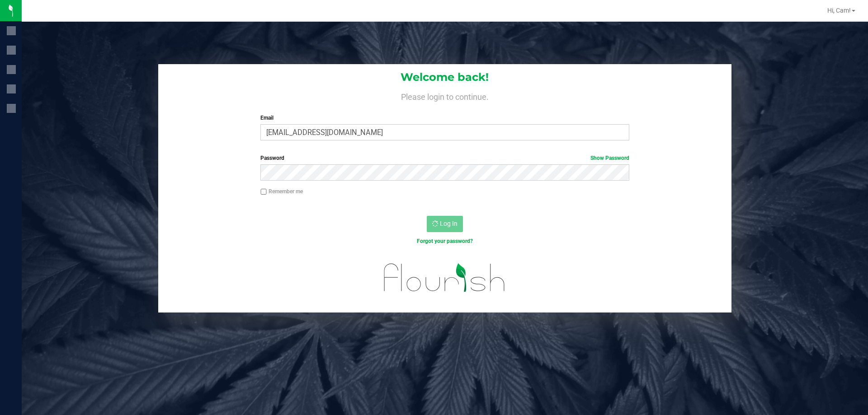 This screenshot has width=868, height=415. I want to click on h4: Please login to continue., so click(445, 96).